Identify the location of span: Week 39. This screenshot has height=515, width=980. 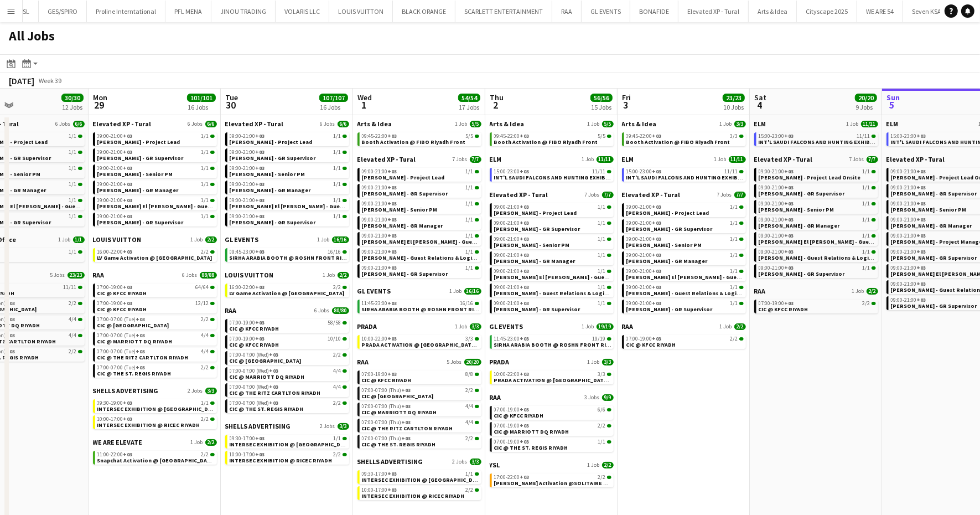
(50, 80).